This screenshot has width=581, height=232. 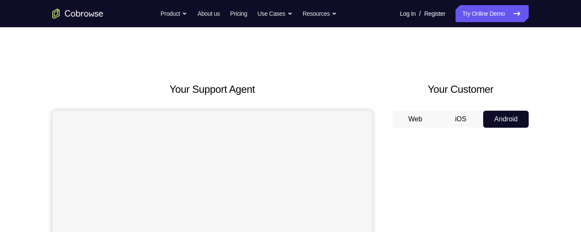 I want to click on a: Go to the home page, so click(x=78, y=14).